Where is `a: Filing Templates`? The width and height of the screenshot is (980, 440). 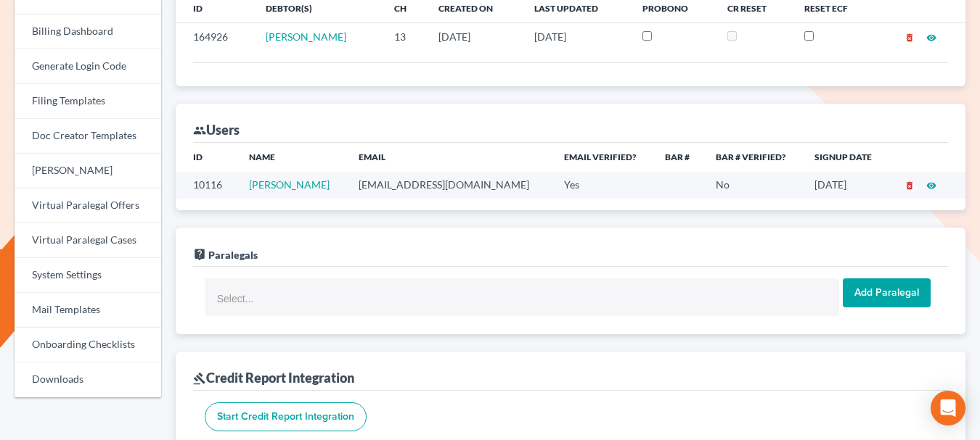 a: Filing Templates is located at coordinates (88, 102).